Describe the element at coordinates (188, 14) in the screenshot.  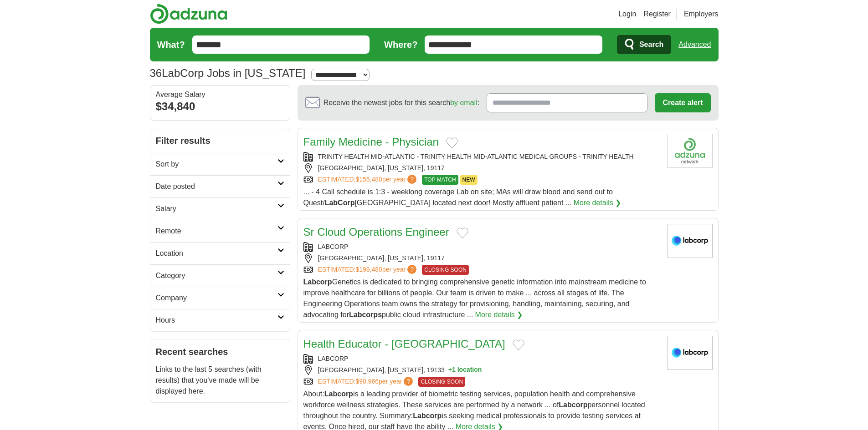
I see `img: Adzuna logo` at that location.